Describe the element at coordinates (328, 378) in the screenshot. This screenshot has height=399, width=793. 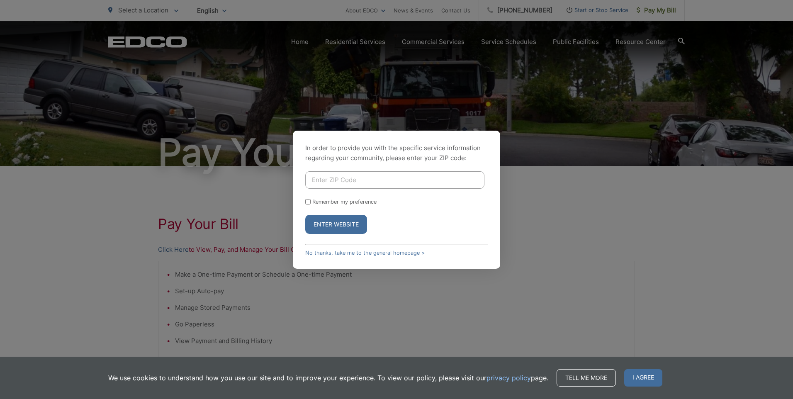
I see `p: We use cookies to understand how you use our site and to improve your experience. To view our pol...` at that location.